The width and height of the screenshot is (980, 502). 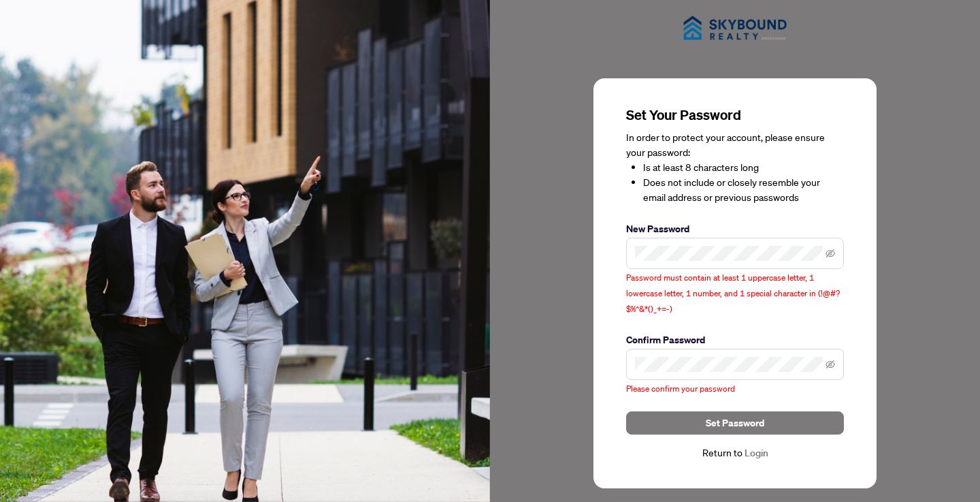 I want to click on span: Set Password, so click(x=735, y=423).